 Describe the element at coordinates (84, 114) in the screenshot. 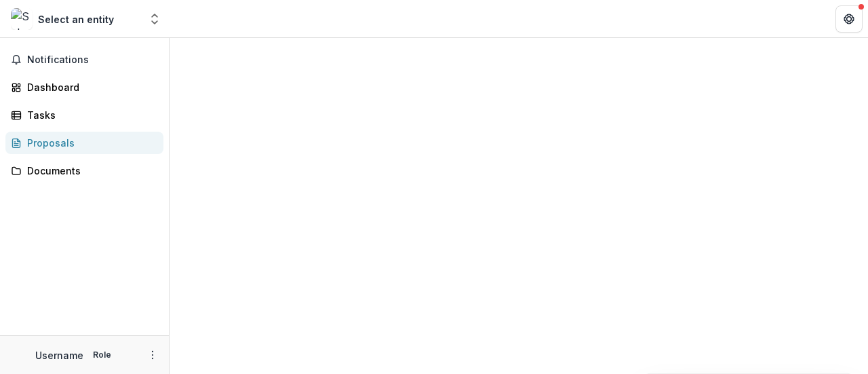

I see `a: Tasks` at that location.